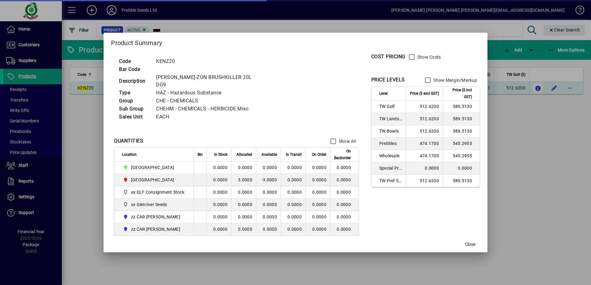  What do you see at coordinates (129, 141) in the screenshot?
I see `div: QUANTITIES` at bounding box center [129, 141].